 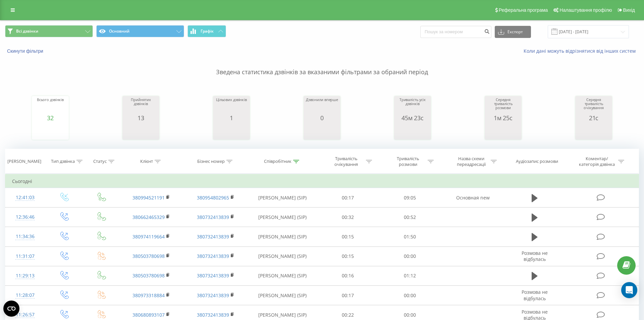 What do you see at coordinates (147, 162) in the screenshot?
I see `div: Клієнт` at bounding box center [147, 162].